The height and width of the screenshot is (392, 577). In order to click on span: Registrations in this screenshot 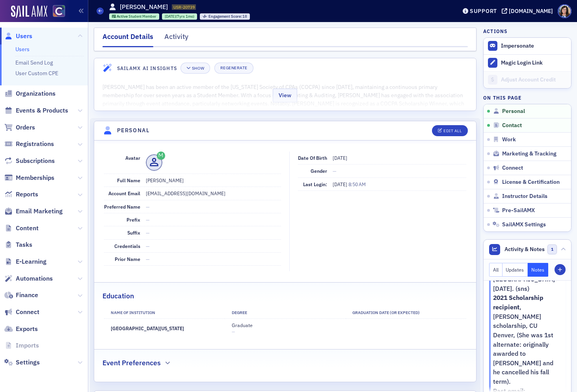, I will do `click(34, 144)`.